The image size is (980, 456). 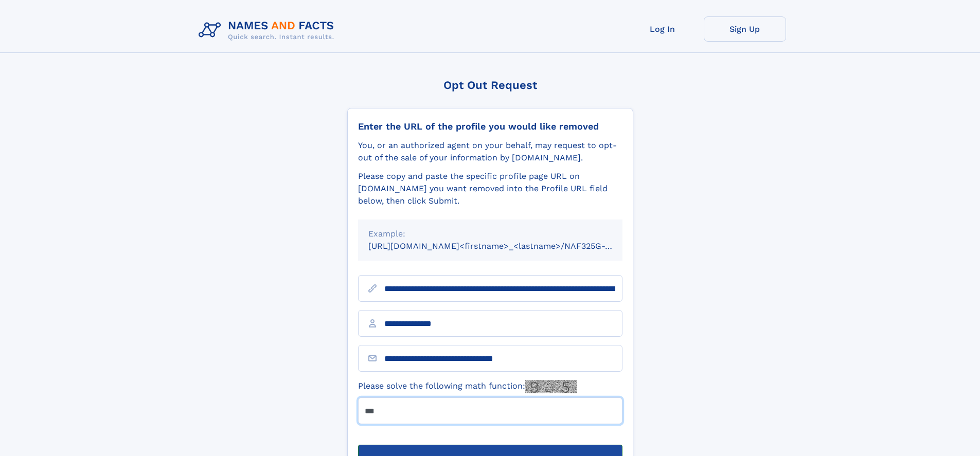 What do you see at coordinates (467, 387) in the screenshot?
I see `label: Please solve the following math function:` at bounding box center [467, 387].